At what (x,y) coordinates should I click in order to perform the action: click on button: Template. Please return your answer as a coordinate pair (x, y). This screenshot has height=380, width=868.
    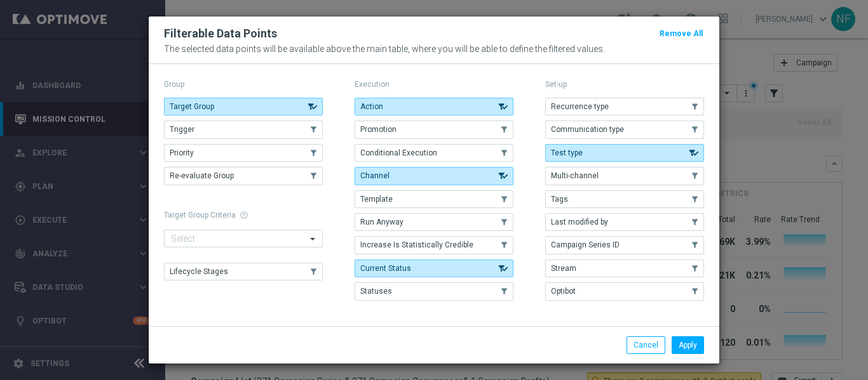
    Looking at the image, I should click on (434, 200).